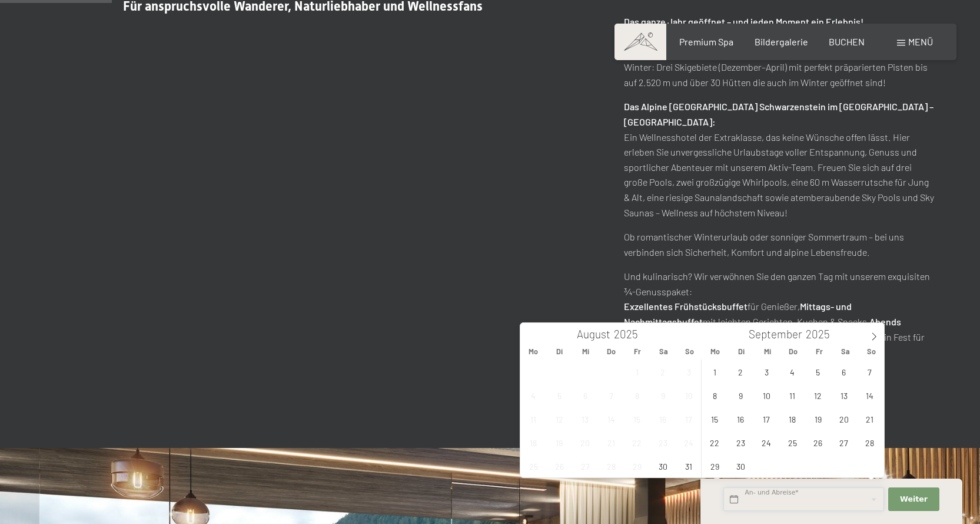  Describe the element at coordinates (715, 418) in the screenshot. I see `span: September 15, 2025` at that location.